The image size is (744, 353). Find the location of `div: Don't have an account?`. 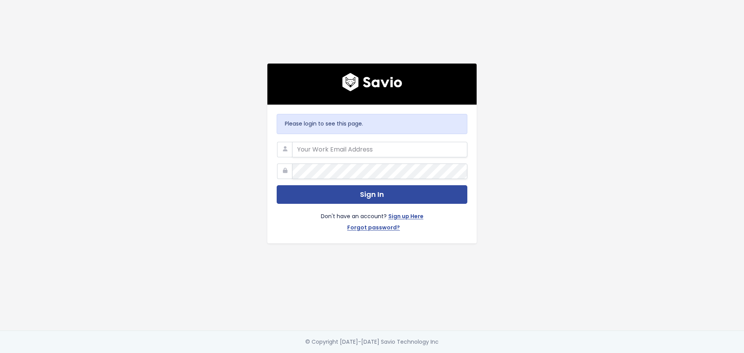

div: Don't have an account? is located at coordinates (372, 219).